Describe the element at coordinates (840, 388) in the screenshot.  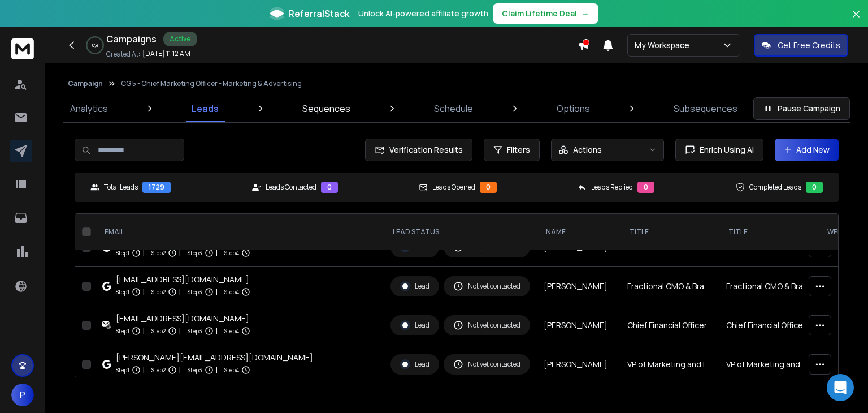
I see `div: Open Intercom Messenger` at that location.